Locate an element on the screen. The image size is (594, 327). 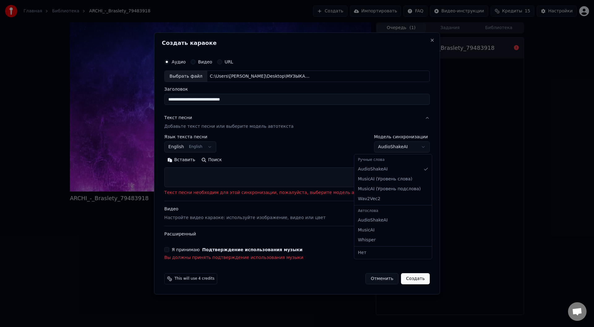
span: MusicAI is located at coordinates (366, 230).